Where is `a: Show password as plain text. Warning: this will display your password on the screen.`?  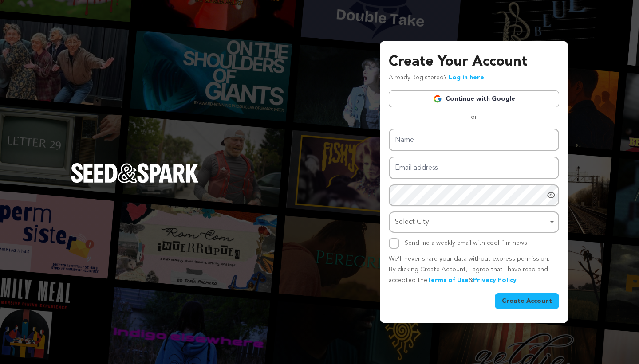 a: Show password as plain text. Warning: this will display your password on the screen. is located at coordinates (551, 195).